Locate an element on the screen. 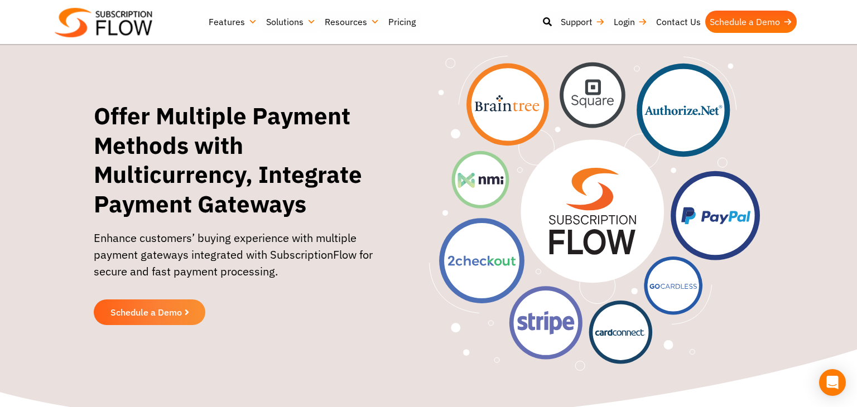 This screenshot has height=407, width=857. a: Login is located at coordinates (631, 22).